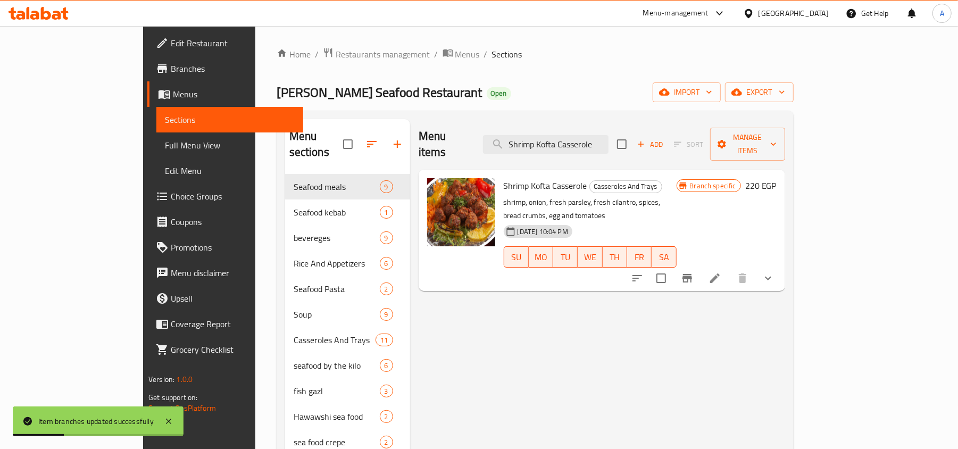 This screenshot has width=958, height=449. I want to click on button: SU, so click(516, 257).